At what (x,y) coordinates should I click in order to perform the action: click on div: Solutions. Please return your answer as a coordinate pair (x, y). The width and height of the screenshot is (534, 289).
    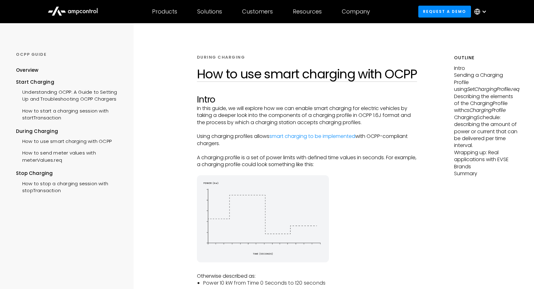
    Looking at the image, I should click on (209, 12).